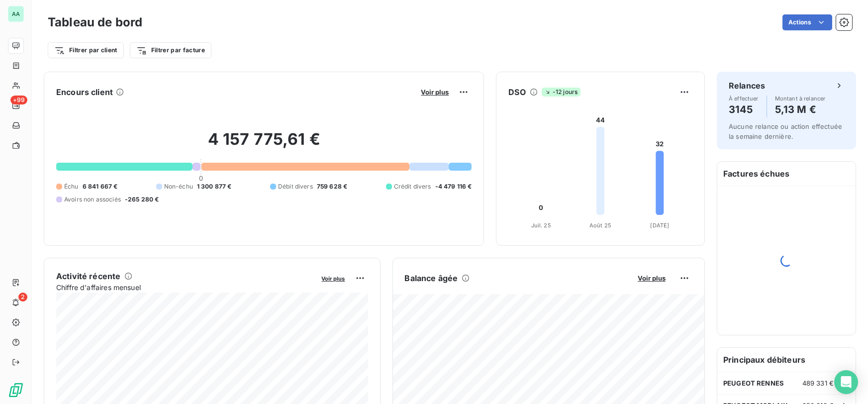 This screenshot has width=868, height=404. Describe the element at coordinates (88, 276) in the screenshot. I see `h6: Activité récente` at that location.